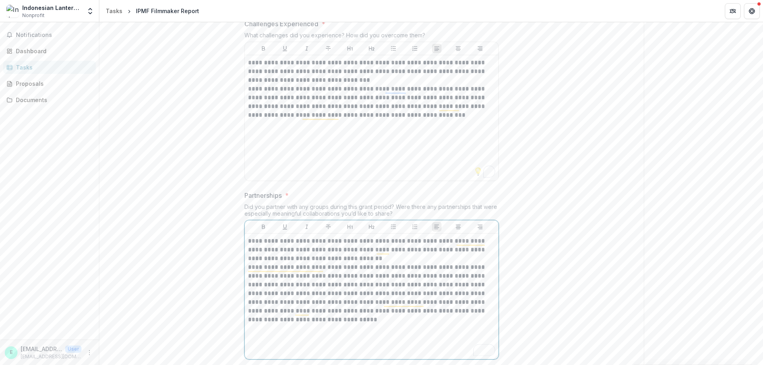 The height and width of the screenshot is (365, 763). I want to click on button: Partners, so click(733, 11).